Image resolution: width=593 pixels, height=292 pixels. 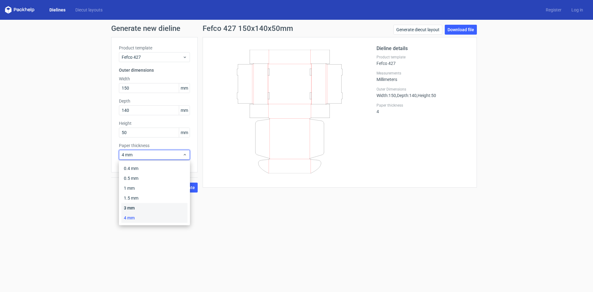 I want to click on span: , Height : 50, so click(x=427, y=96).